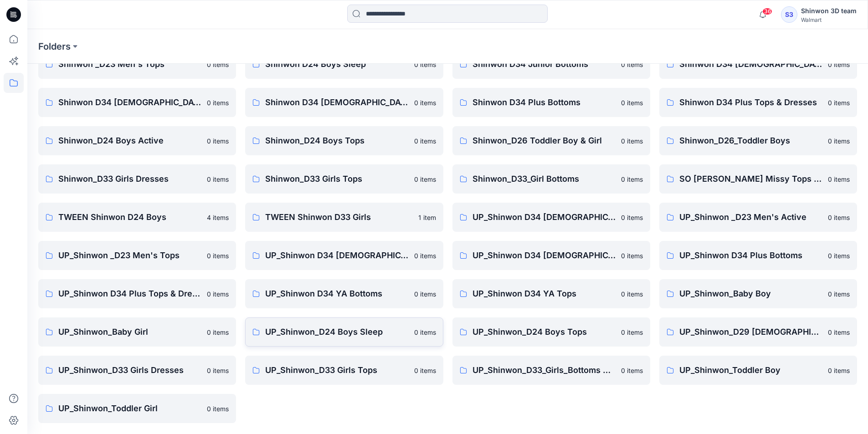 This screenshot has width=868, height=434. I want to click on p: Shinwon D34 Junior Bottoms, so click(544, 64).